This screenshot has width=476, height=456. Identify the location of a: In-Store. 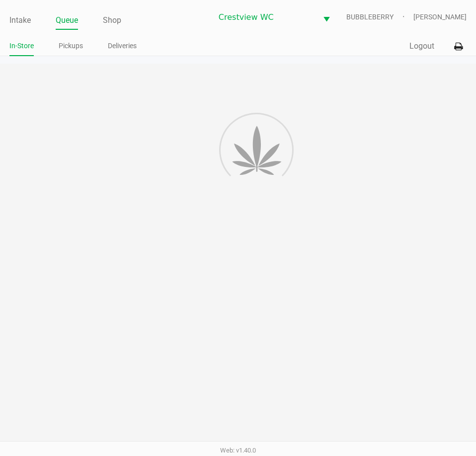
(22, 46).